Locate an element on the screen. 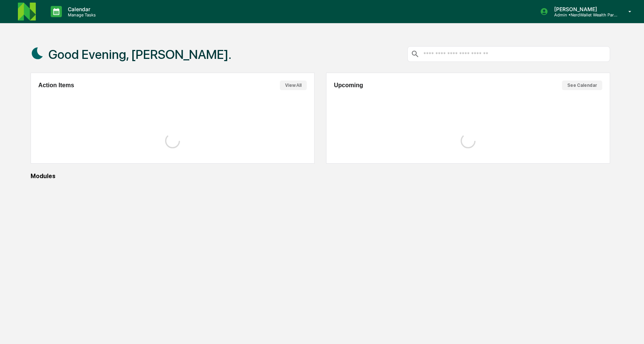  button: See Calendar is located at coordinates (582, 85).